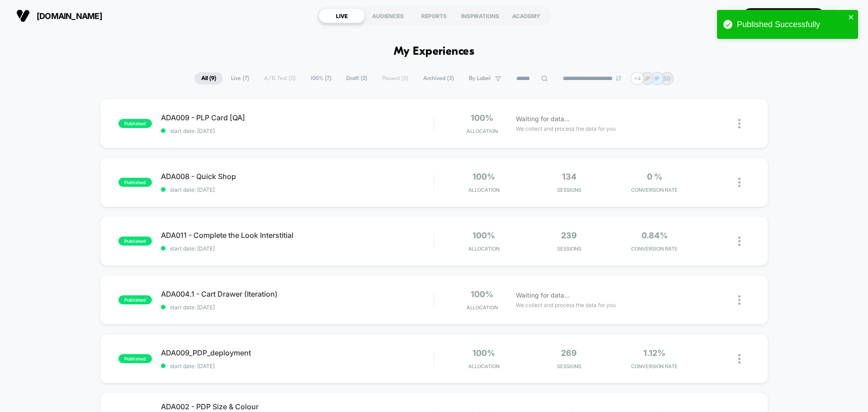 The image size is (868, 412). What do you see at coordinates (526, 16) in the screenshot?
I see `div: ACADEMY` at bounding box center [526, 16].